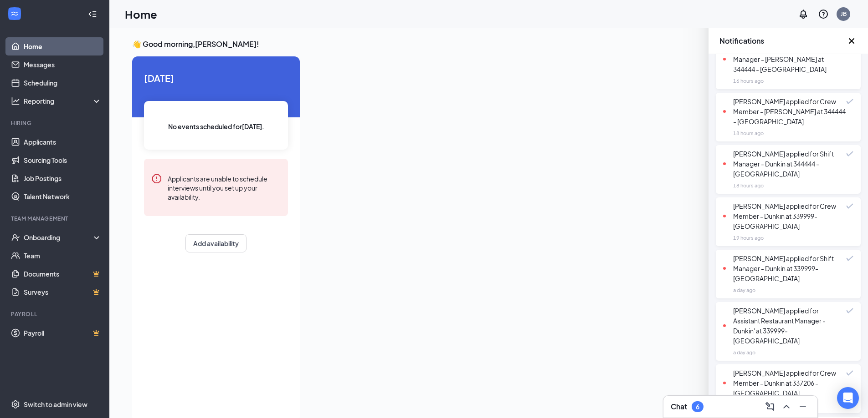 The image size is (868, 418). What do you see at coordinates (55, 123) in the screenshot?
I see `div: Hiring` at bounding box center [55, 123].